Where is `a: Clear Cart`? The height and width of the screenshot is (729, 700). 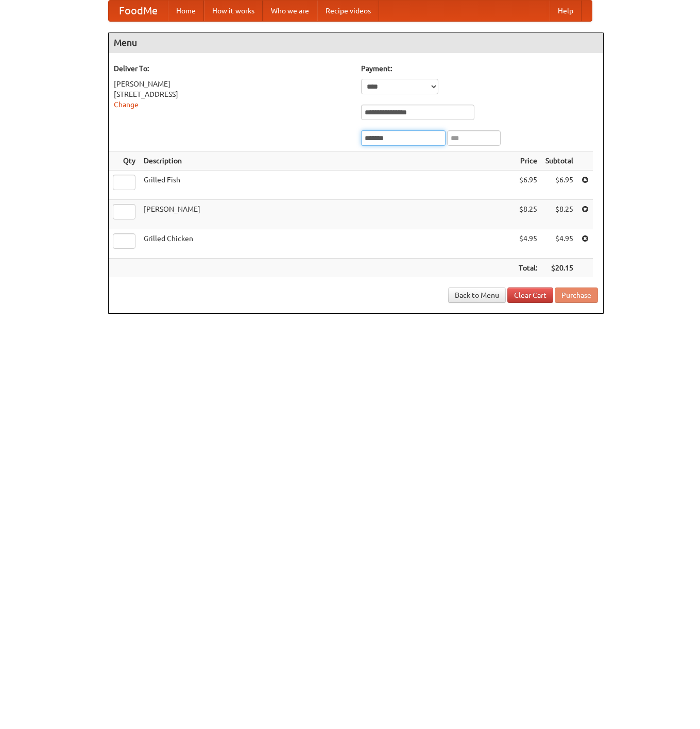 a: Clear Cart is located at coordinates (530, 296).